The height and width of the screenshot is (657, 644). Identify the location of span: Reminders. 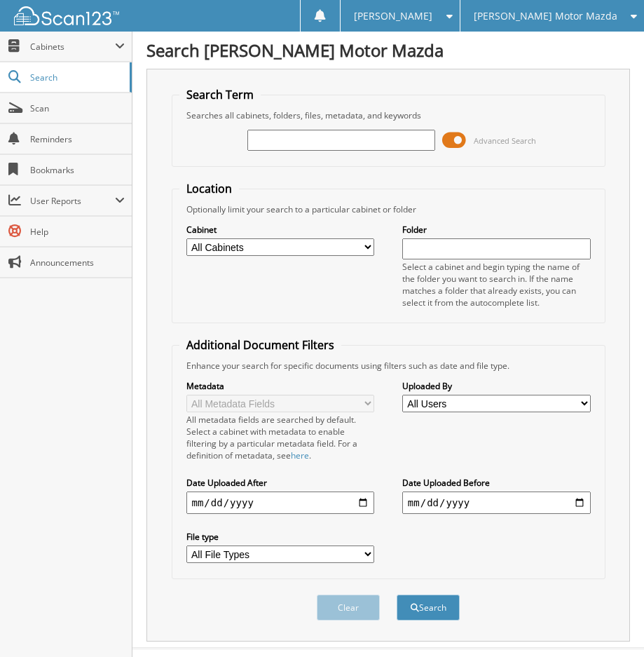
(77, 139).